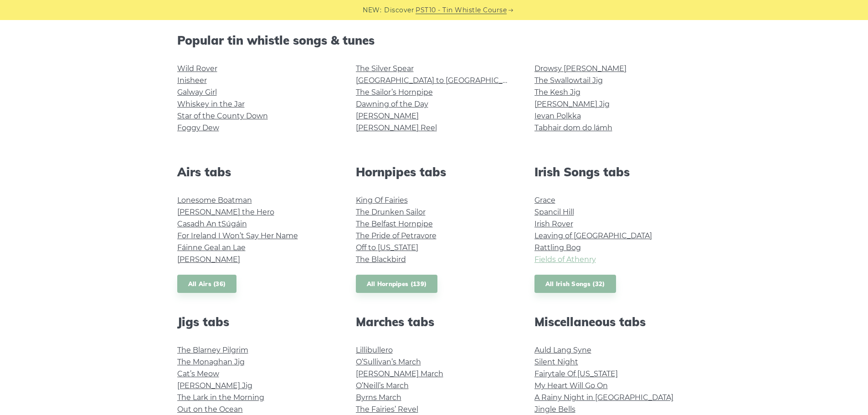 This screenshot has width=868, height=415. What do you see at coordinates (571, 385) in the screenshot?
I see `a: My Heart Will Go On` at bounding box center [571, 385].